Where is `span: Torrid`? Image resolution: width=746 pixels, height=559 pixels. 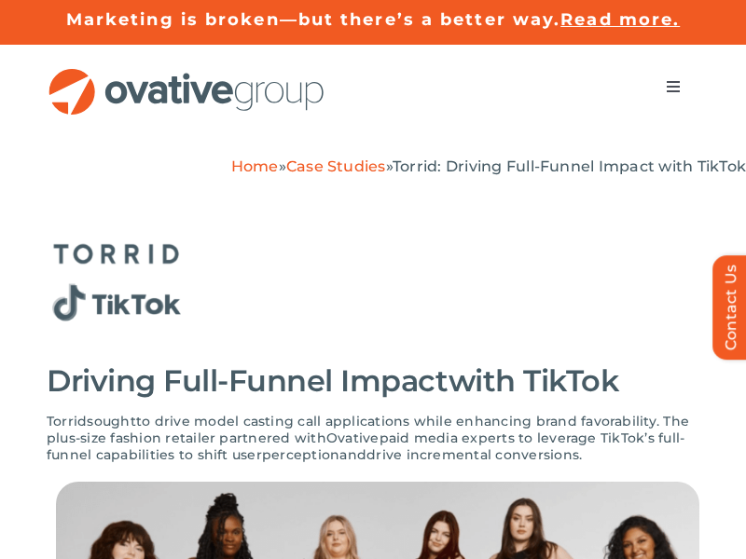 span: Torrid is located at coordinates (66, 421).